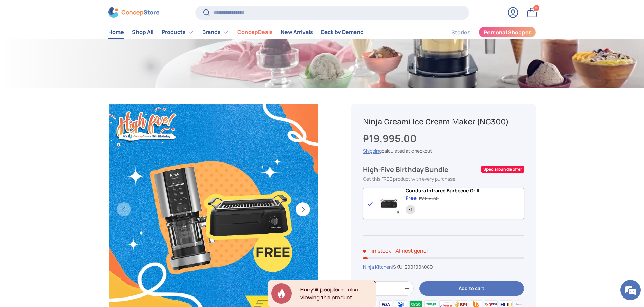 The height and width of the screenshot is (307, 644). What do you see at coordinates (377, 267) in the screenshot?
I see `a: Ninja Kitchen` at bounding box center [377, 267].